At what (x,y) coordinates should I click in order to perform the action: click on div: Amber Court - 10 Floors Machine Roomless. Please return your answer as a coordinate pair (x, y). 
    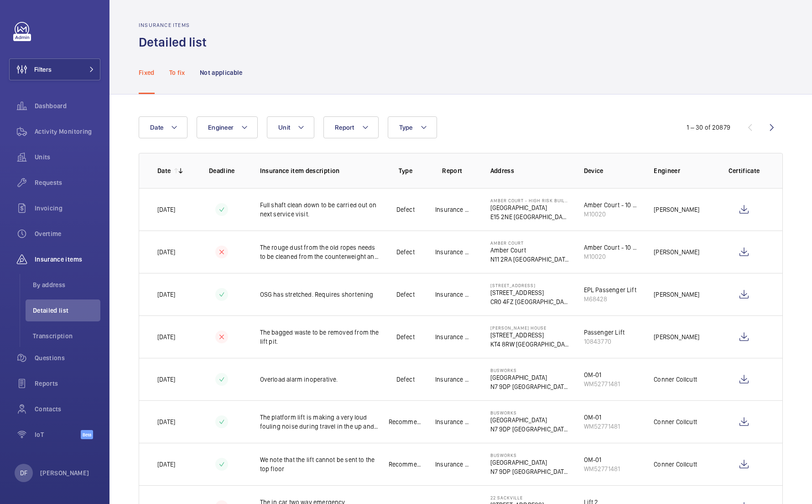
    Looking at the image, I should click on (611, 205).